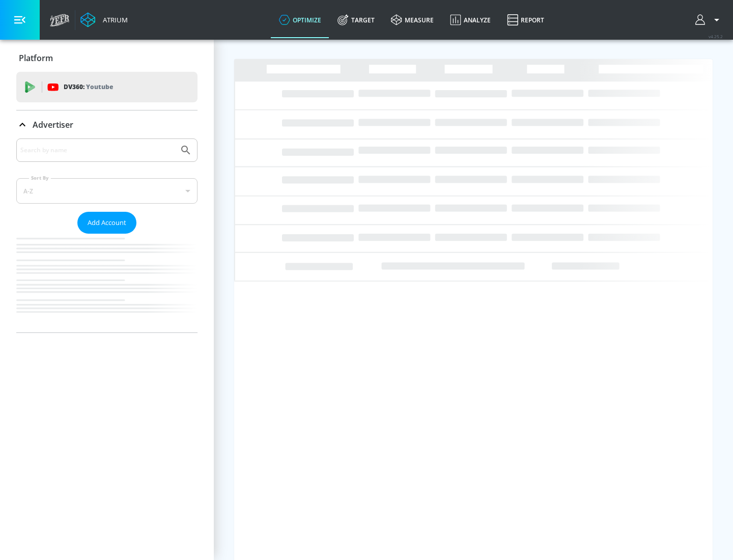 Image resolution: width=733 pixels, height=560 pixels. Describe the element at coordinates (107, 222) in the screenshot. I see `span: Add Account` at that location.